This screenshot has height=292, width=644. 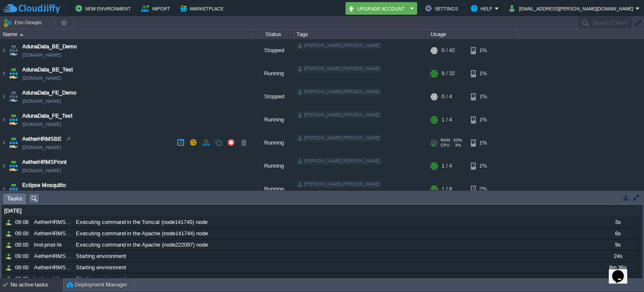 What do you see at coordinates (49, 93) in the screenshot?
I see `span: AdunaData_FE_Demo` at bounding box center [49, 93].